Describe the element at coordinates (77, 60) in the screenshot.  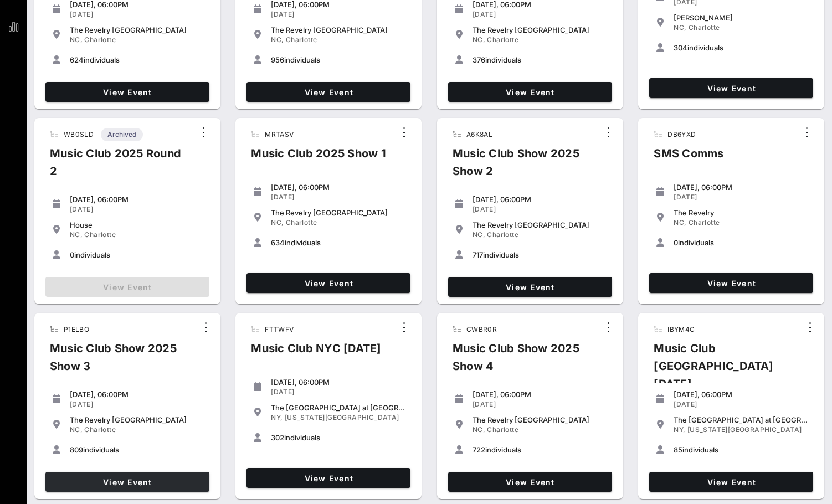
I see `span: 624` at that location.